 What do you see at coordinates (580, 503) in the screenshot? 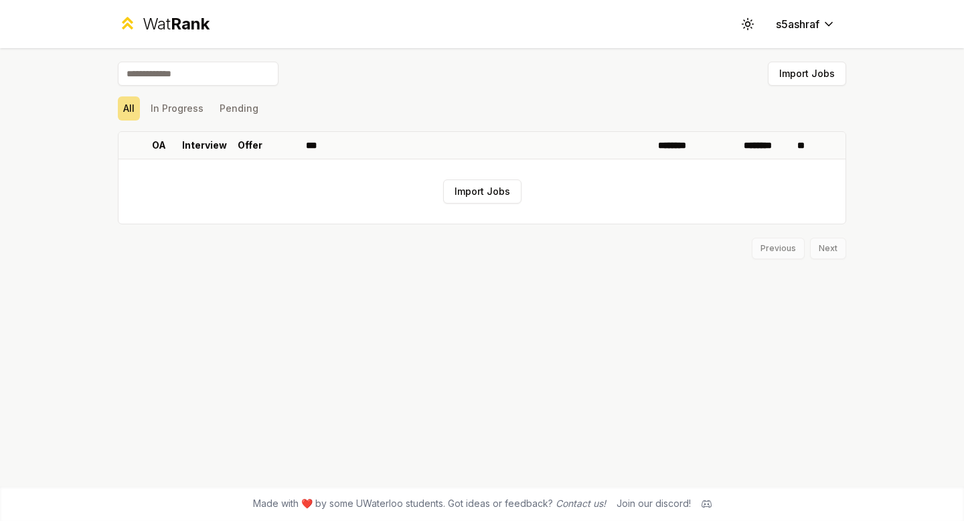
I see `a: Contact us!` at bounding box center [580, 503].